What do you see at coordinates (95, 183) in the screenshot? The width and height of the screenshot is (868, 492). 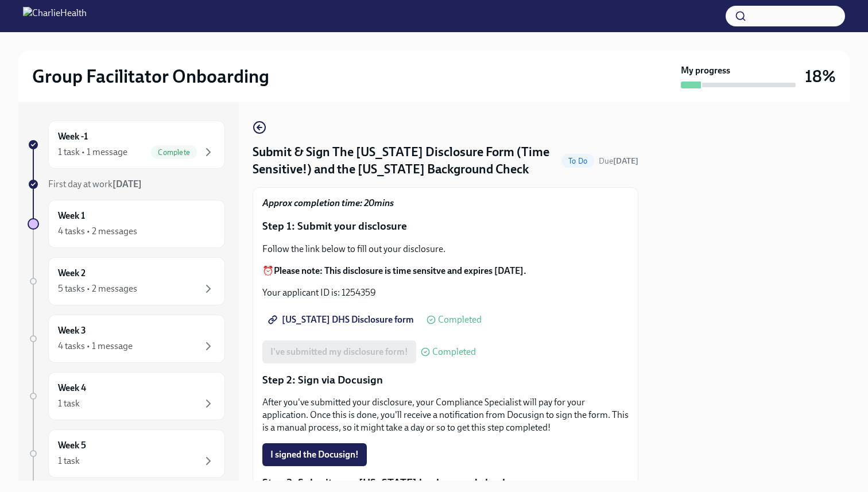 I see `span: First day at work` at bounding box center [95, 183].